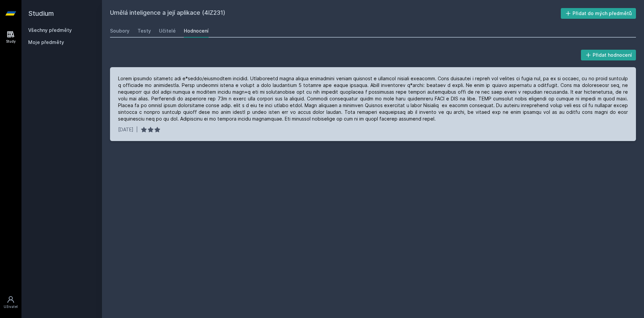 This screenshot has width=644, height=318. What do you see at coordinates (11, 302) in the screenshot?
I see `a: Uživatel` at bounding box center [11, 302].